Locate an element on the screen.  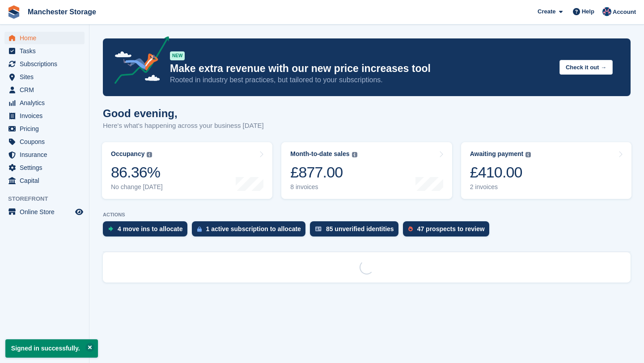
a: 1 active subscription to allocate is located at coordinates (251, 231).